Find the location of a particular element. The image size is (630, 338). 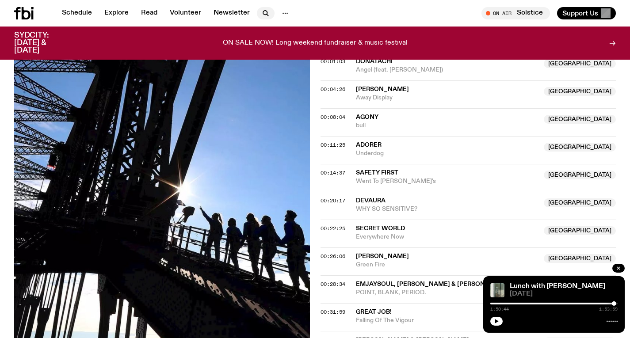

span: 00:26:06 is located at coordinates (333, 256).